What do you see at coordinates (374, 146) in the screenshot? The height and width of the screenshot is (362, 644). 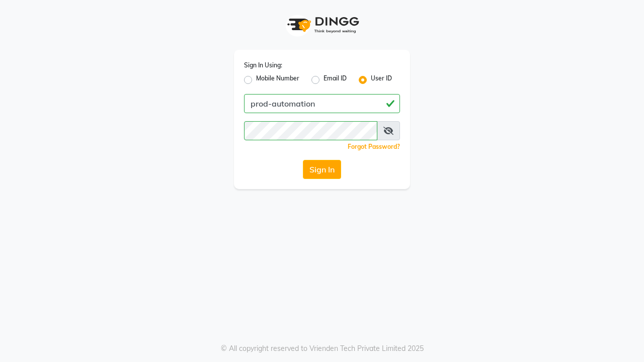 I see `a: Forgot Password?` at bounding box center [374, 146].